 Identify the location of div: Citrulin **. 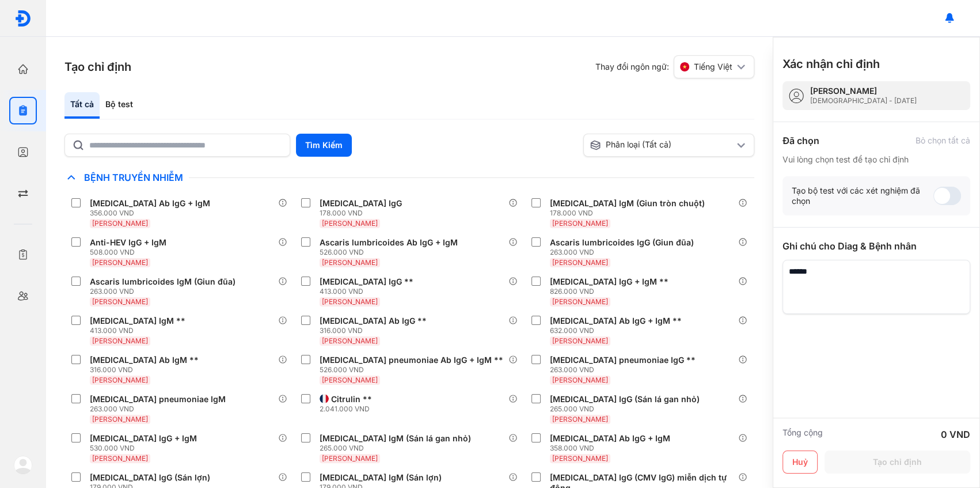
(351, 400).